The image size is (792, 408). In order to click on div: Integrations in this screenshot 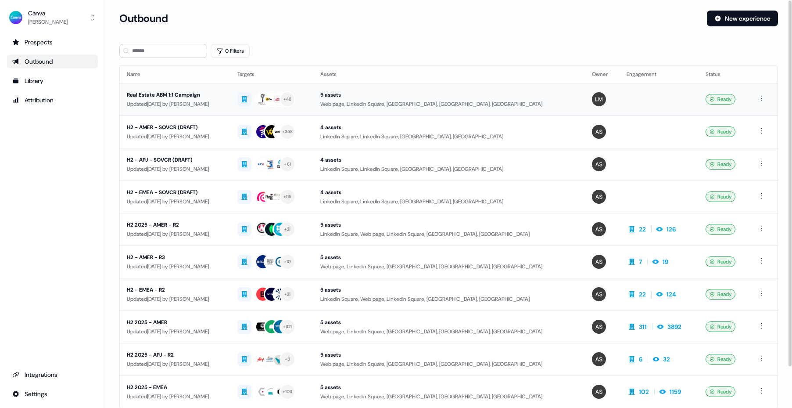, I will do `click(52, 374)`.